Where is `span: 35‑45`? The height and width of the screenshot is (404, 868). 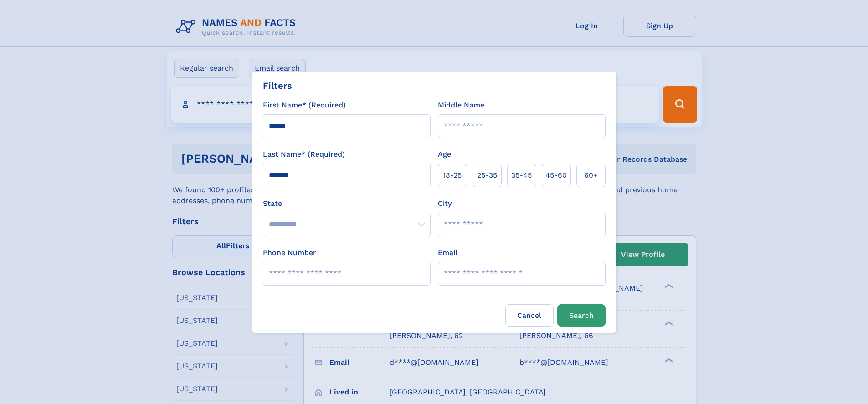
span: 35‑45 is located at coordinates (522, 175).